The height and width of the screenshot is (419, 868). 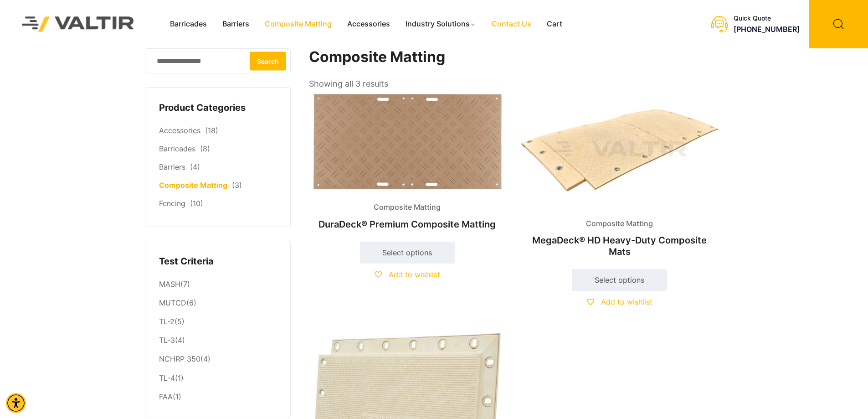 What do you see at coordinates (172, 203) in the screenshot?
I see `a: Fencing` at bounding box center [172, 203].